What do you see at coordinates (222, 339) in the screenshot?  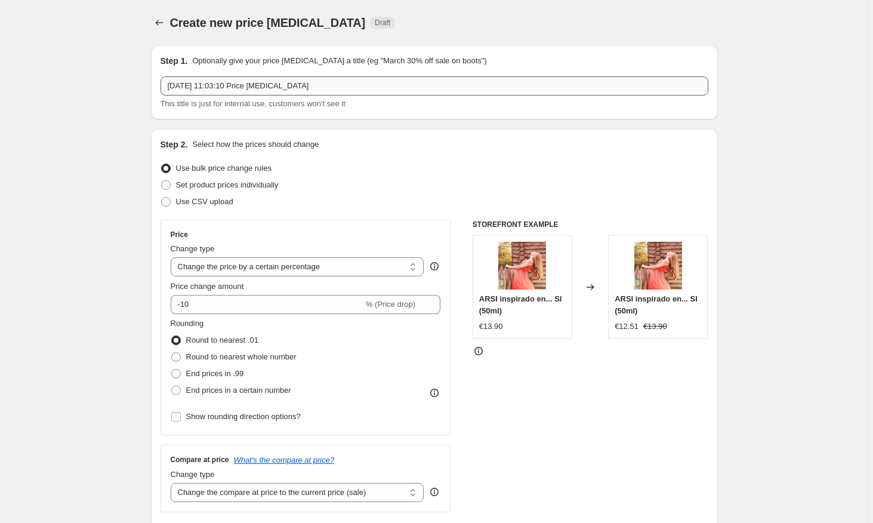 I see `span: Round to nearest .01` at bounding box center [222, 339].